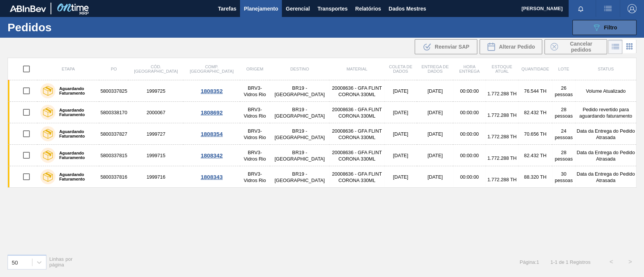 The width and height of the screenshot is (644, 277). What do you see at coordinates (527, 262) in the screenshot?
I see `font: Página` at bounding box center [527, 262].